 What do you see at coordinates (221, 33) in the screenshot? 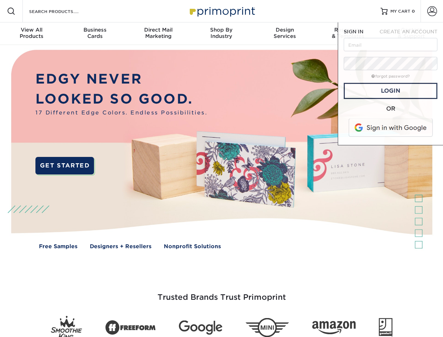
I see `div: Industry` at bounding box center [221, 33].